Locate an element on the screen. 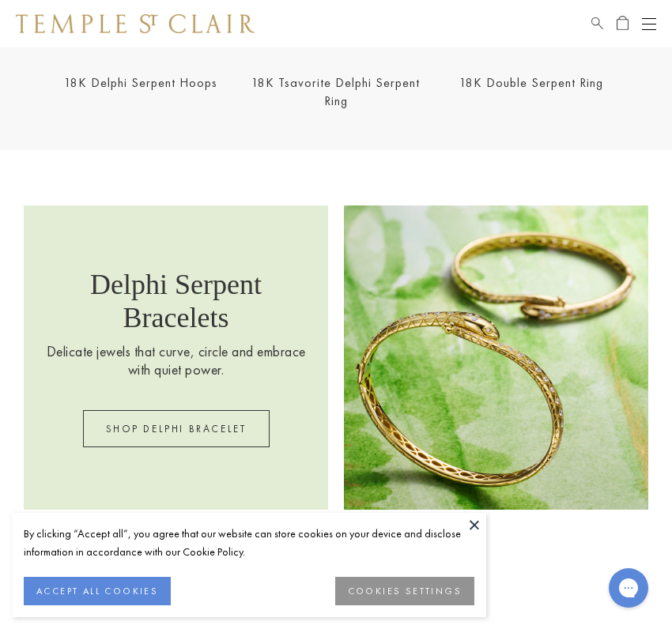 The width and height of the screenshot is (672, 629). a: Open Shopping Bag is located at coordinates (622, 24).